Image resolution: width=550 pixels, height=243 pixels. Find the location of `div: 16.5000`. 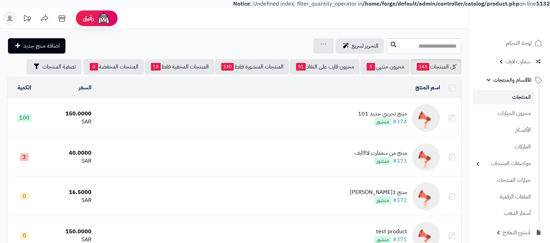

div: 16.5000 is located at coordinates (67, 192).